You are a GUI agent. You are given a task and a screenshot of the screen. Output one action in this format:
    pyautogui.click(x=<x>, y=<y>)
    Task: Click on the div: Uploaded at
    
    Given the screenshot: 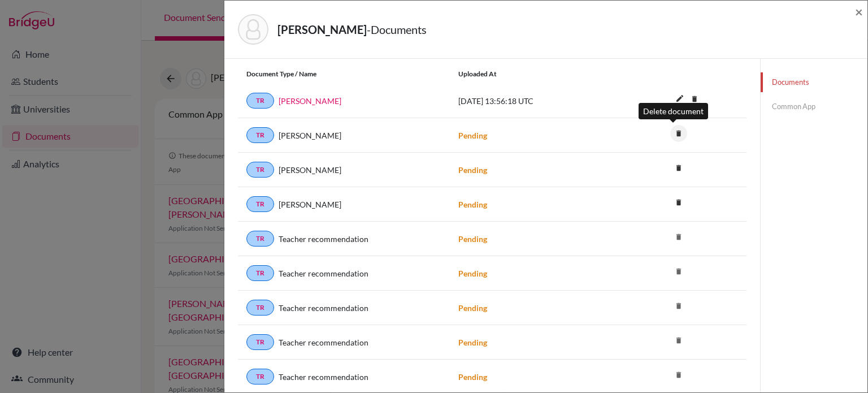 What is the action you would take?
    pyautogui.click(x=535, y=74)
    